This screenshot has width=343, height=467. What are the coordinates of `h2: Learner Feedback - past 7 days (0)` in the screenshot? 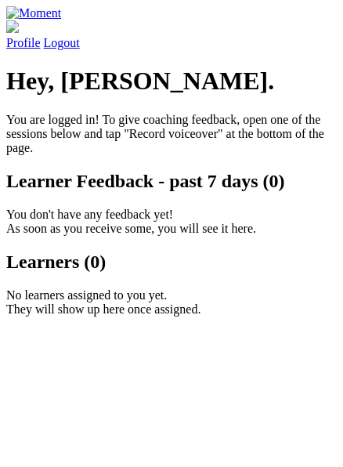 It's located at (172, 181).